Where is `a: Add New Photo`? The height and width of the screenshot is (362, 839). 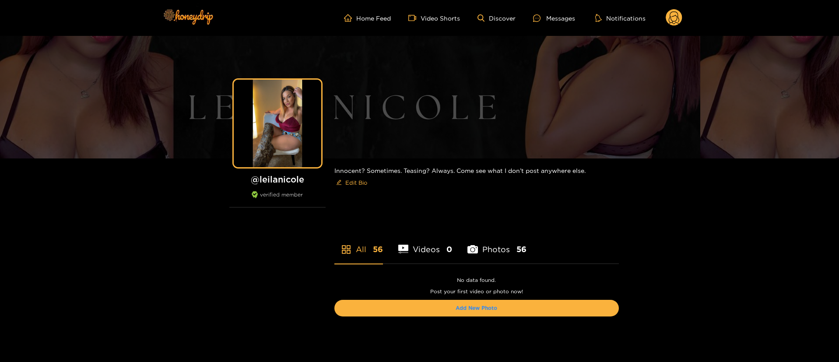 a: Add New Photo is located at coordinates (476, 308).